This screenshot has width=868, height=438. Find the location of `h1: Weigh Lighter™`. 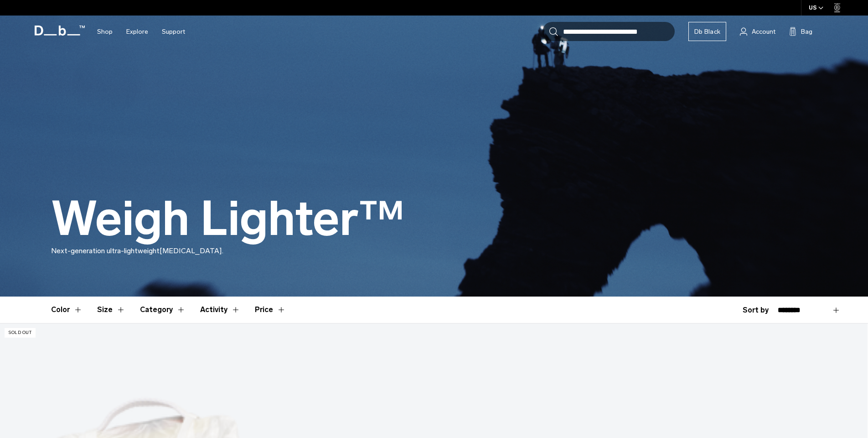

h1: Weigh Lighter™ is located at coordinates (228, 219).